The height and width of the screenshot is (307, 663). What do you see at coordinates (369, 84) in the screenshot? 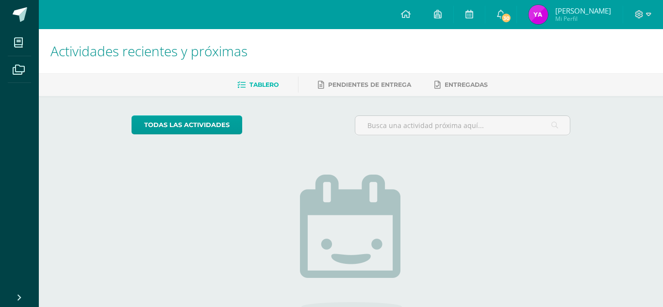
I see `span: Pendientes de entrega` at bounding box center [369, 84].